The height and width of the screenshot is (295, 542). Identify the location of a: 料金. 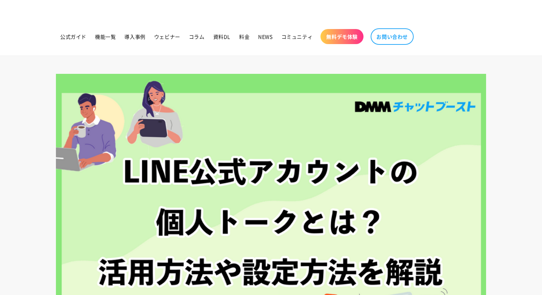
(244, 37).